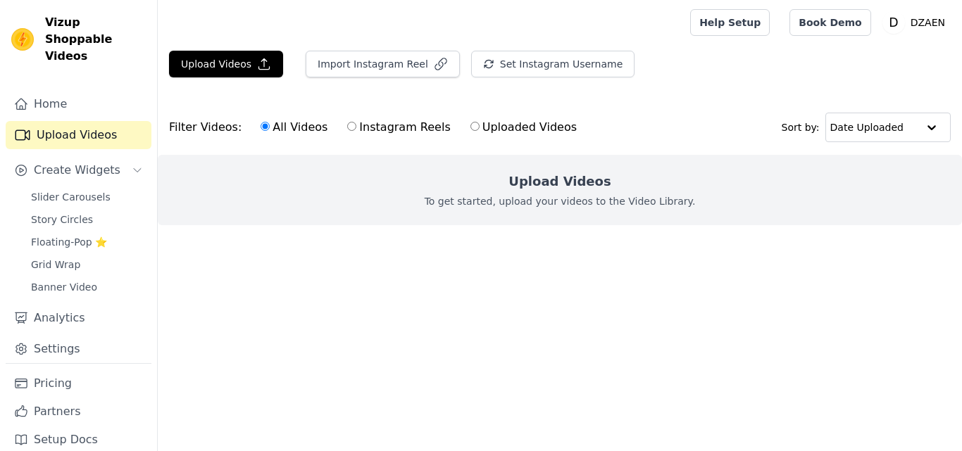 This screenshot has height=451, width=962. What do you see at coordinates (87, 242) in the screenshot?
I see `a: Floating-Pop ⭐` at bounding box center [87, 242].